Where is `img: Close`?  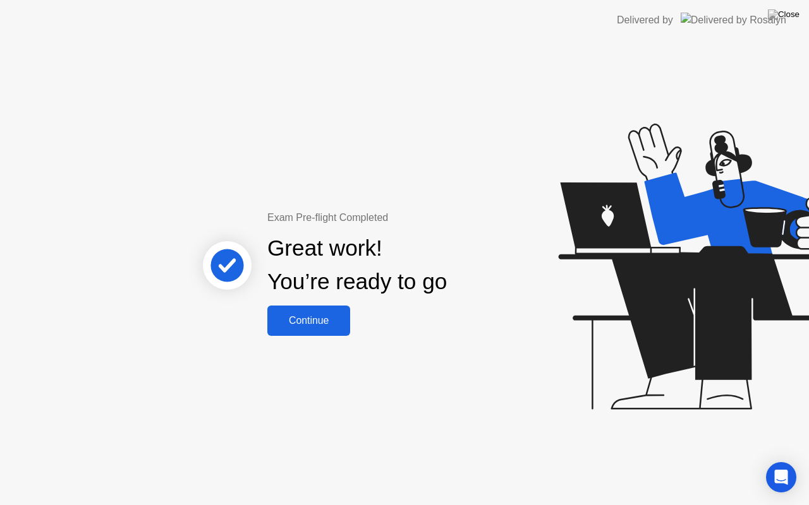
img: Close is located at coordinates (784, 15).